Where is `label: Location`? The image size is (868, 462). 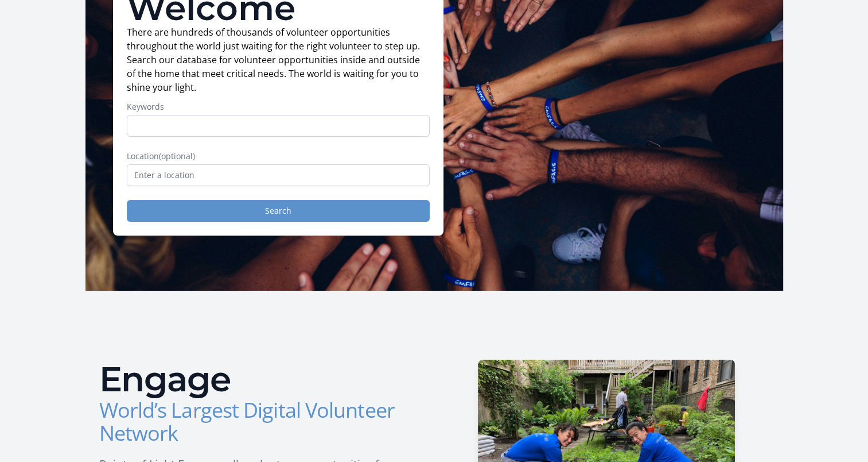
label: Location is located at coordinates (278, 156).